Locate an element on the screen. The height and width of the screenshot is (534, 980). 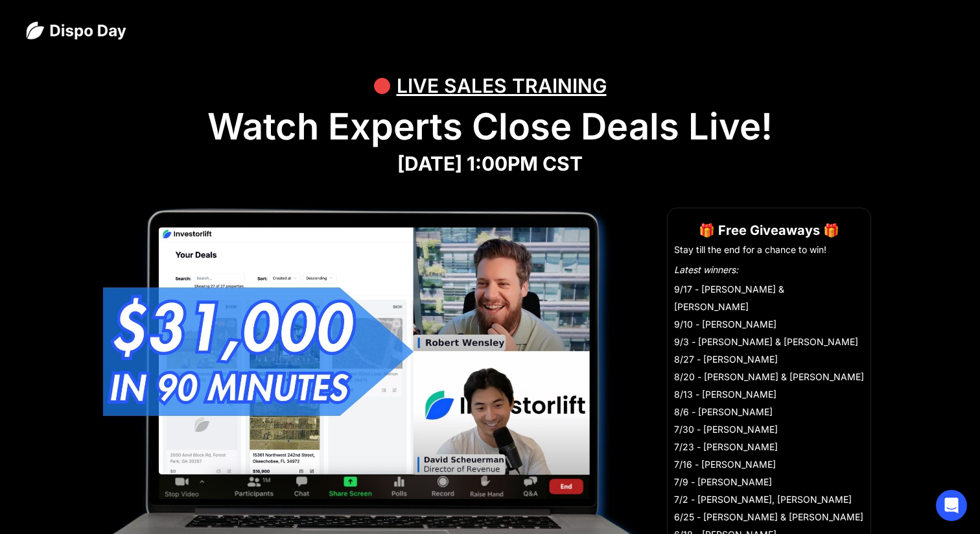
h1: Watch Experts Close Deals Live! is located at coordinates (490, 127).